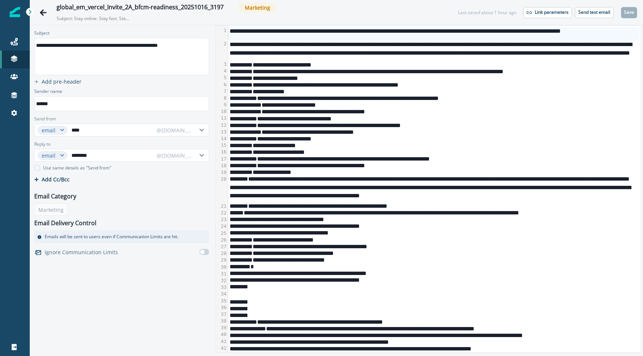  Describe the element at coordinates (594, 12) in the screenshot. I see `p: Send test email` at that location.